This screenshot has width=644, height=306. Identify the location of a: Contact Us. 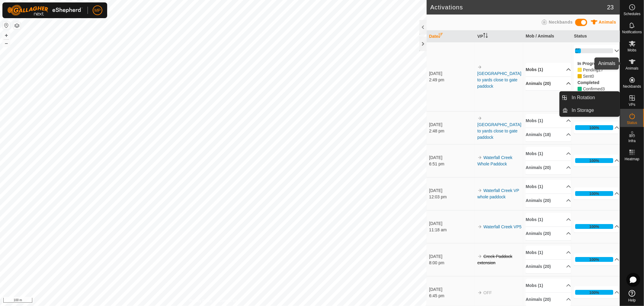
(228, 300).